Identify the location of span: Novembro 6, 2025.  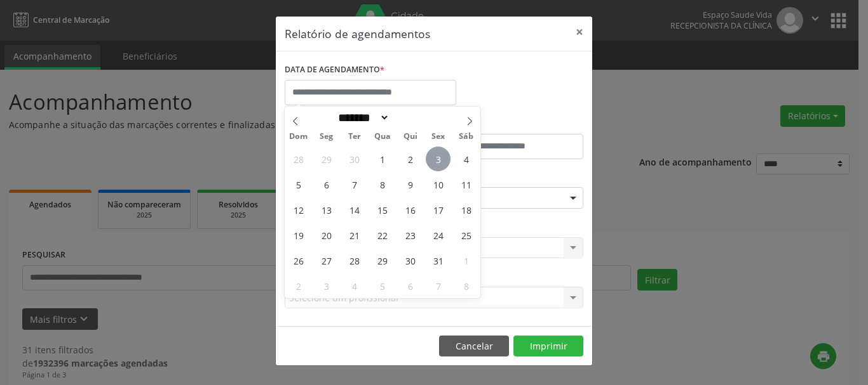
(410, 286).